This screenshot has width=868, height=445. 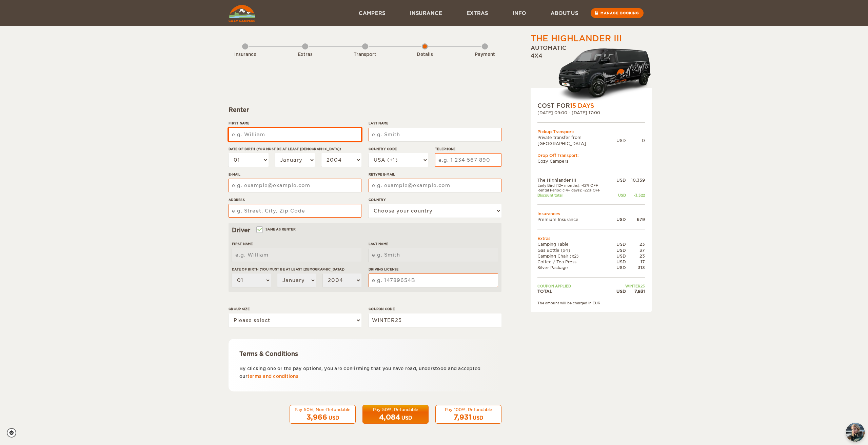 What do you see at coordinates (365, 55) in the screenshot?
I see `div: Transport` at bounding box center [365, 55].